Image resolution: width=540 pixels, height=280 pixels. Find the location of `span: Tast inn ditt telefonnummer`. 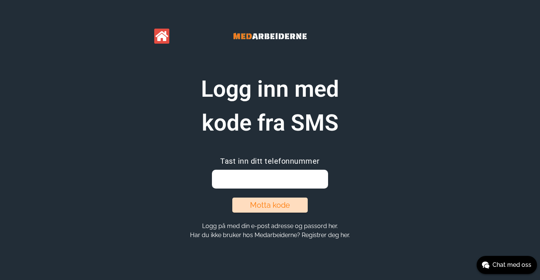

span: Tast inn ditt telefonnummer is located at coordinates (270, 161).